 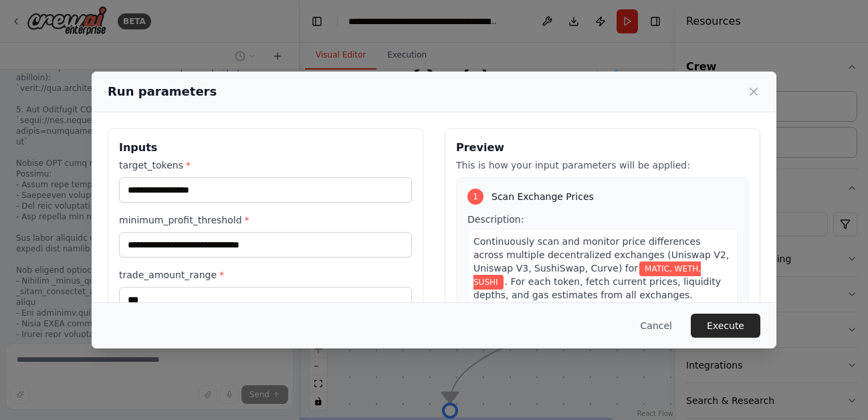 What do you see at coordinates (587, 275) in the screenshot?
I see `span: Variable: target_tokens` at bounding box center [587, 275].